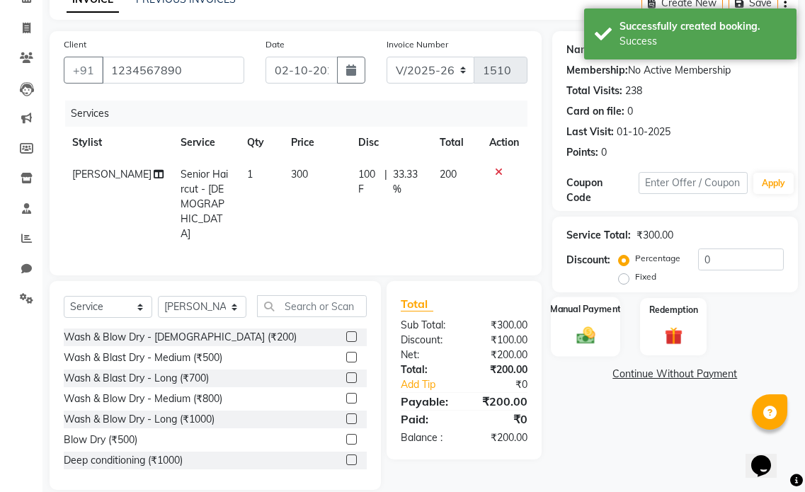 This screenshot has width=805, height=492. What do you see at coordinates (586, 335) in the screenshot?
I see `img: _cash.svg` at bounding box center [586, 335].